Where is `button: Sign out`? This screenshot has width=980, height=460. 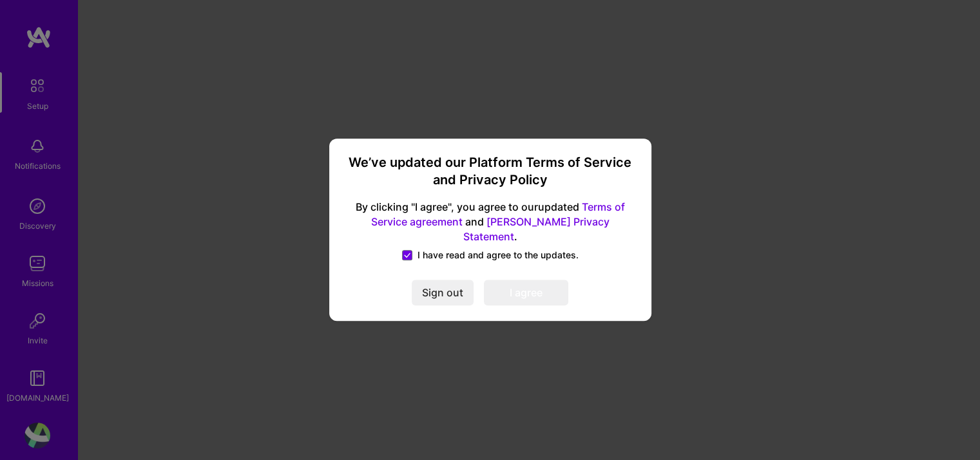 button: Sign out is located at coordinates (442, 293).